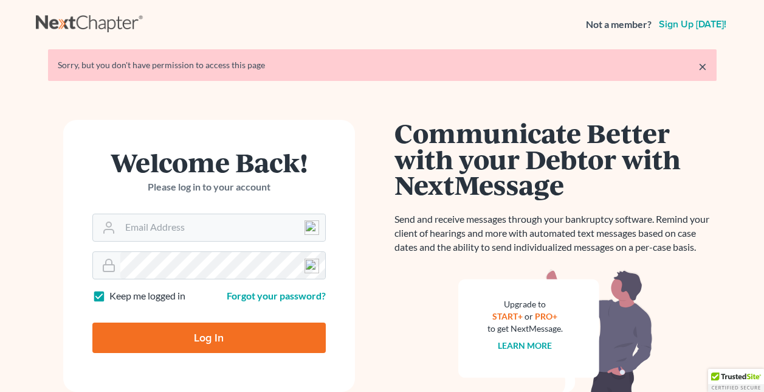 This screenshot has width=764, height=392. I want to click on label: Keep me logged in, so click(147, 295).